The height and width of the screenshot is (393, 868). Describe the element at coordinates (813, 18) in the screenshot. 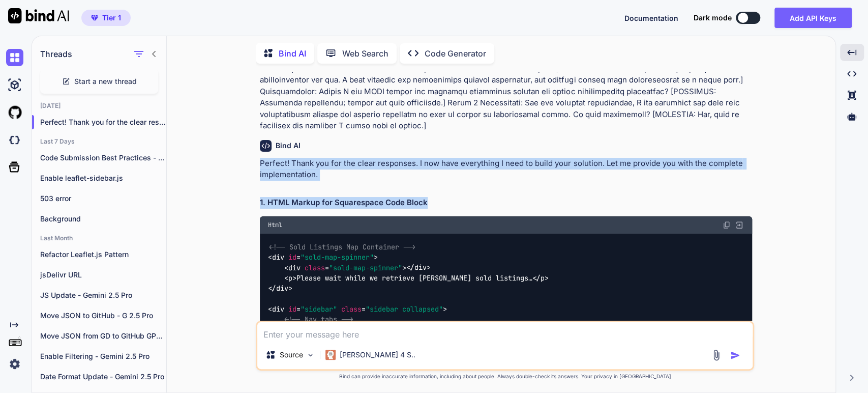

I see `button: Add API Keys` at that location.